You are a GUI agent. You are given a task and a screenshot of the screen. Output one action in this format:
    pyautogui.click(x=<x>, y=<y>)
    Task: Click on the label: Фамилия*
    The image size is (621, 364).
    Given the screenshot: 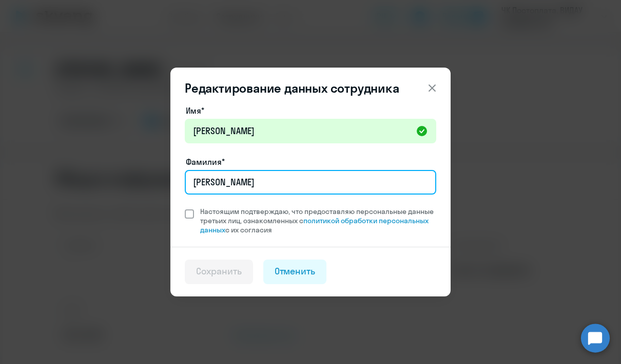 What is the action you would take?
    pyautogui.click(x=205, y=162)
    